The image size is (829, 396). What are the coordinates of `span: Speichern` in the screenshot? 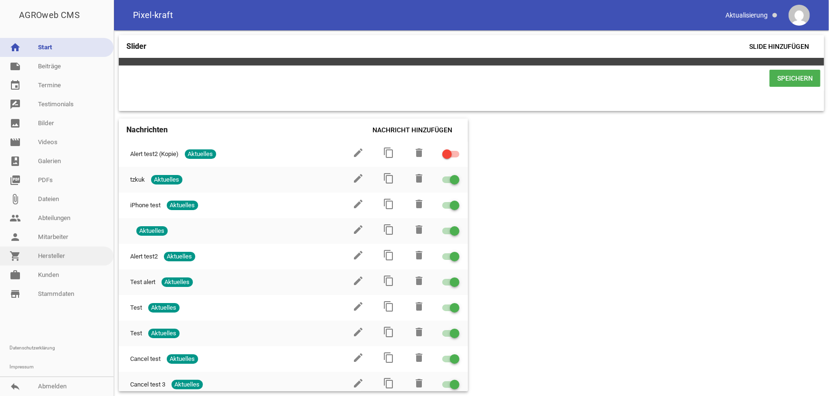 It's located at (794, 78).